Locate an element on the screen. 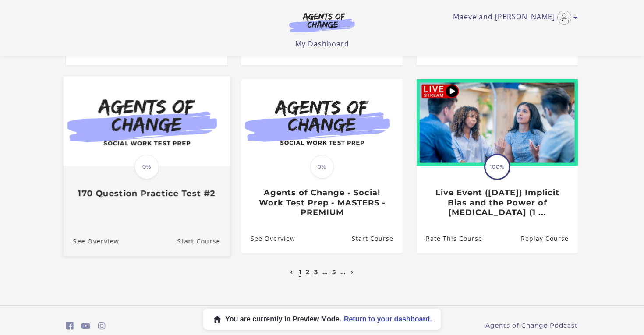 Image resolution: width=644 pixels, height=335 pixels. a: My Dashboard is located at coordinates (322, 44).